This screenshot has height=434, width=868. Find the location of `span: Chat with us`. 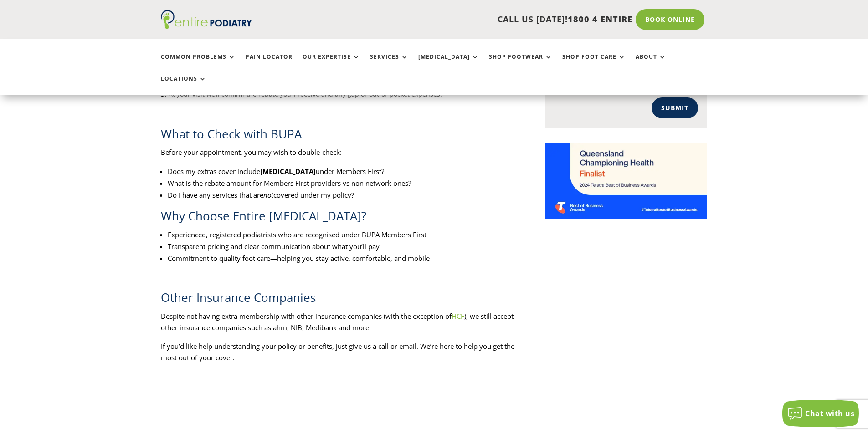

span: Chat with us is located at coordinates (829, 413).